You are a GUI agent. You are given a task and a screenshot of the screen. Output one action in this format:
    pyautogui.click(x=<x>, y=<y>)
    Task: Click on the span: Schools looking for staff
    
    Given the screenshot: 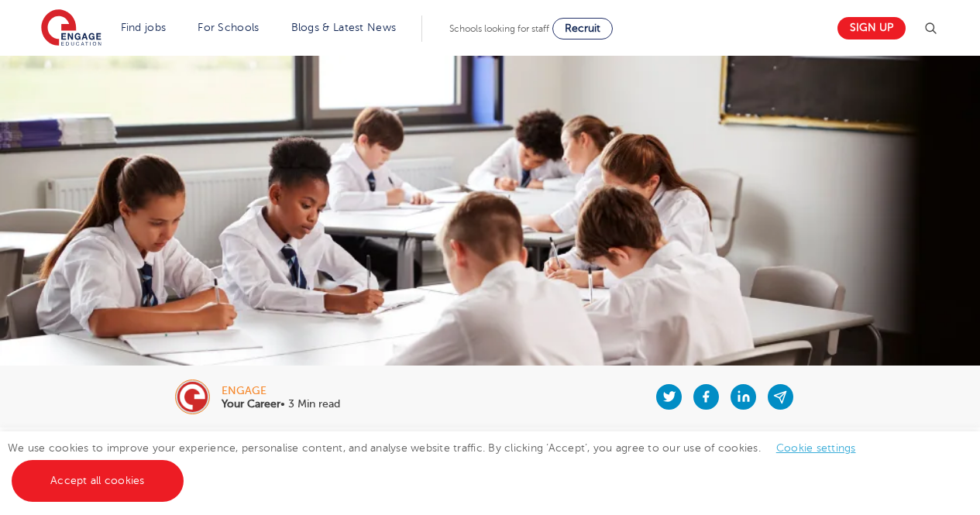 What is the action you would take?
    pyautogui.click(x=499, y=29)
    